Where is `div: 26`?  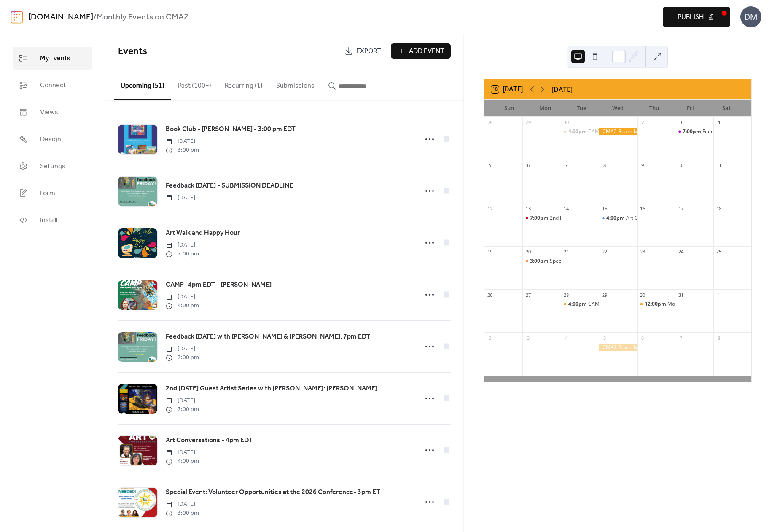
div: 26 is located at coordinates (490, 295).